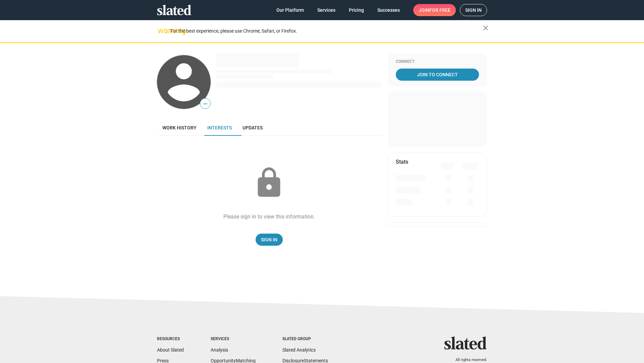 The height and width of the screenshot is (363, 644). I want to click on a: Interests, so click(219, 128).